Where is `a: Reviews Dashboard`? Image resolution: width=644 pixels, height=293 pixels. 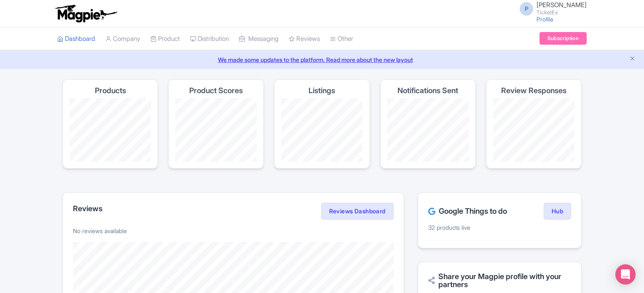
a: Reviews Dashboard is located at coordinates (357, 211).